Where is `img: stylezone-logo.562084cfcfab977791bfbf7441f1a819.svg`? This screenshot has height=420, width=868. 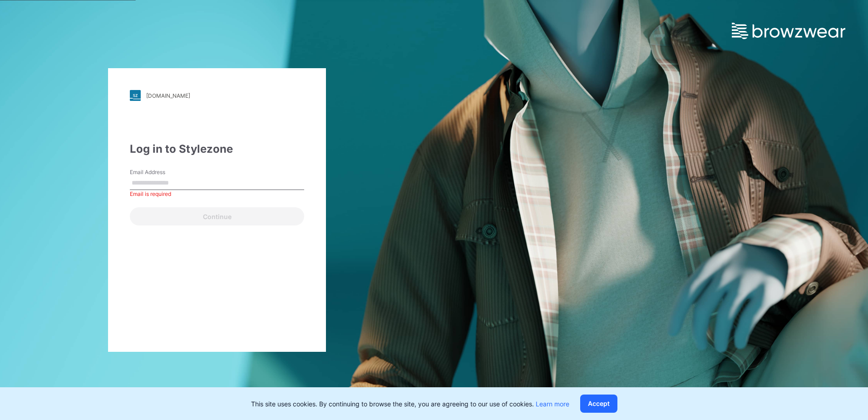
img: stylezone-logo.562084cfcfab977791bfbf7441f1a819.svg is located at coordinates (136, 96).